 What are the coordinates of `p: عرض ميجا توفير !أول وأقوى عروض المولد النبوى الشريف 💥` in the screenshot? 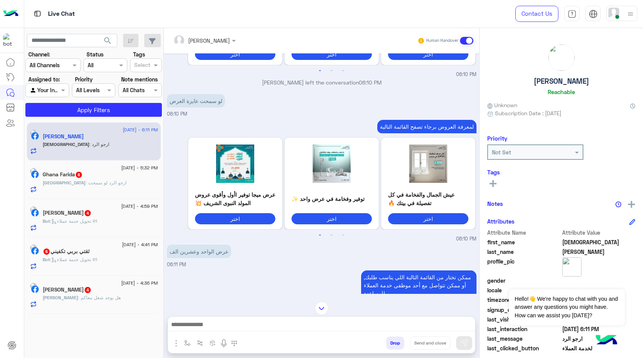 It's located at (235, 199).